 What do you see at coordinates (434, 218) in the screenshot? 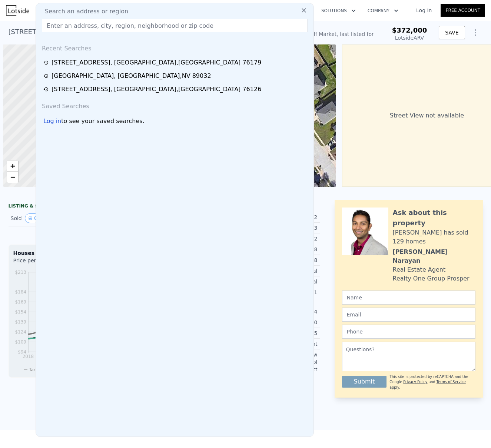
I see `div: Ask about this property` at bounding box center [434, 218].